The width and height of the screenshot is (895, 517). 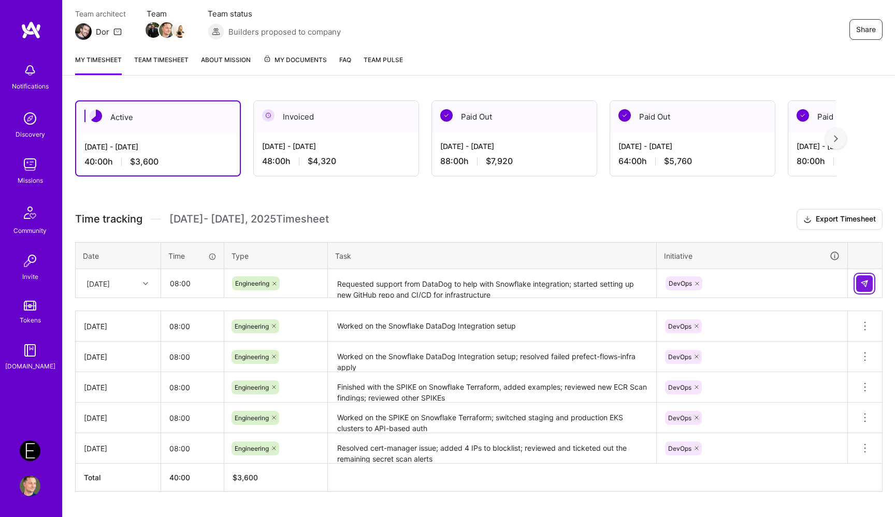 What do you see at coordinates (30, 165) in the screenshot?
I see `img: teamwork` at bounding box center [30, 165].